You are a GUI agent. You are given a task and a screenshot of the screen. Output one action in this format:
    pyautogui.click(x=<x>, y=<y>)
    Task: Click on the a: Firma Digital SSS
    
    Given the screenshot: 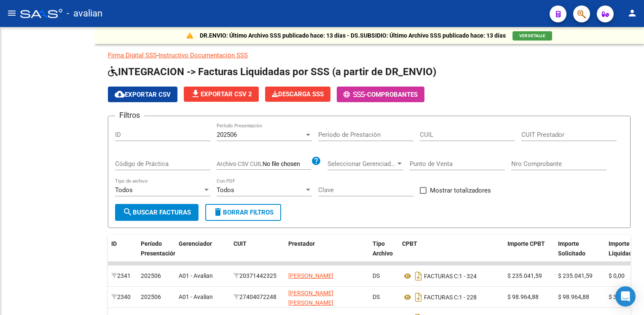 What is the action you would take?
    pyautogui.click(x=133, y=55)
    